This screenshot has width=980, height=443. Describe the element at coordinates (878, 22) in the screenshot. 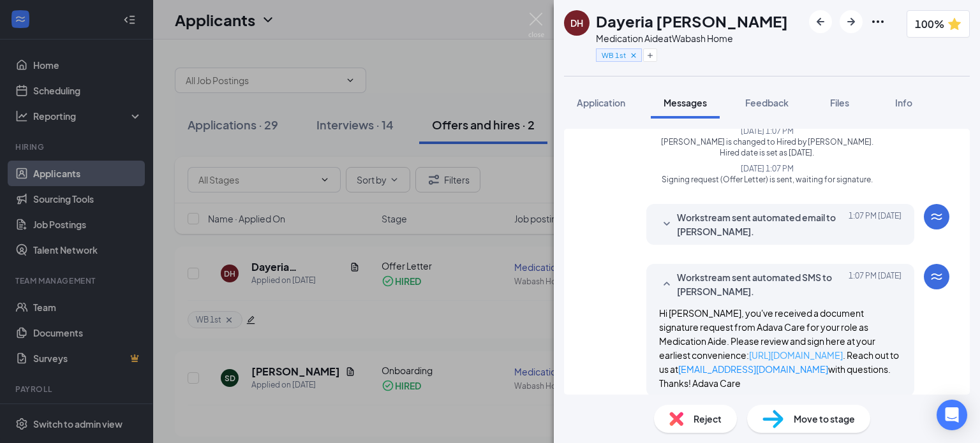

I see `svg: Ellipses` at that location.